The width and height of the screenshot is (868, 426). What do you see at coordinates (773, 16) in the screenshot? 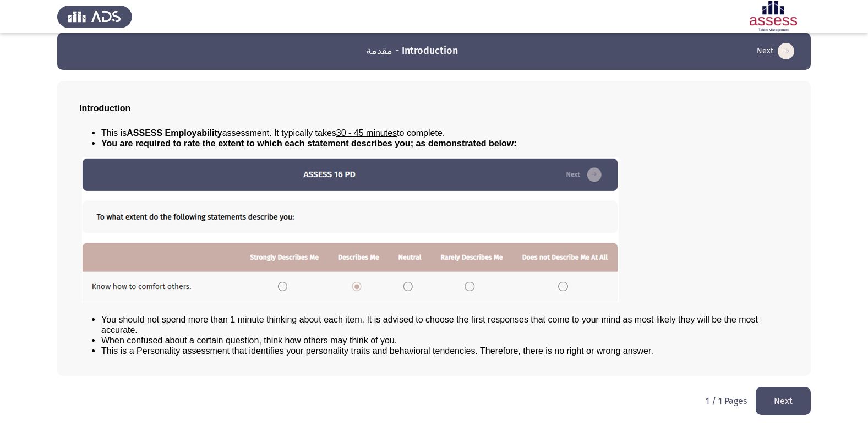
I see `img: Assessment logo of ASSESS Employability - EBI` at bounding box center [773, 16].